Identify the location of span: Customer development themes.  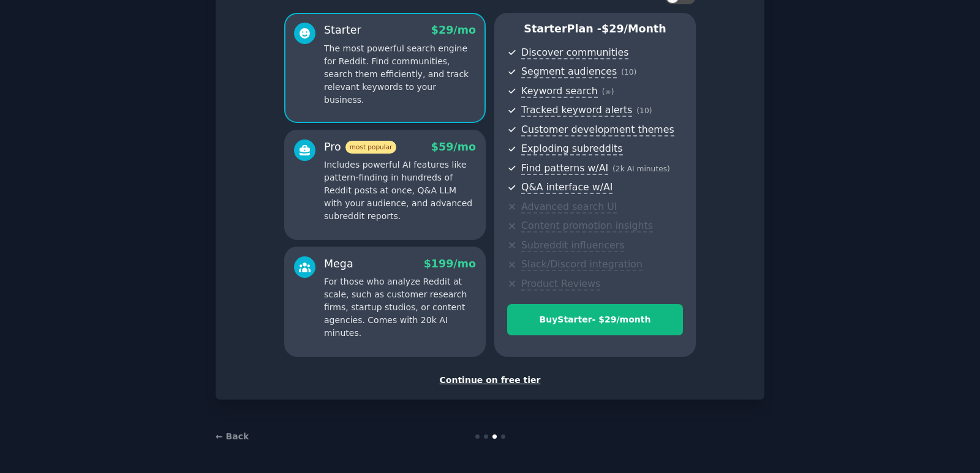
(597, 130).